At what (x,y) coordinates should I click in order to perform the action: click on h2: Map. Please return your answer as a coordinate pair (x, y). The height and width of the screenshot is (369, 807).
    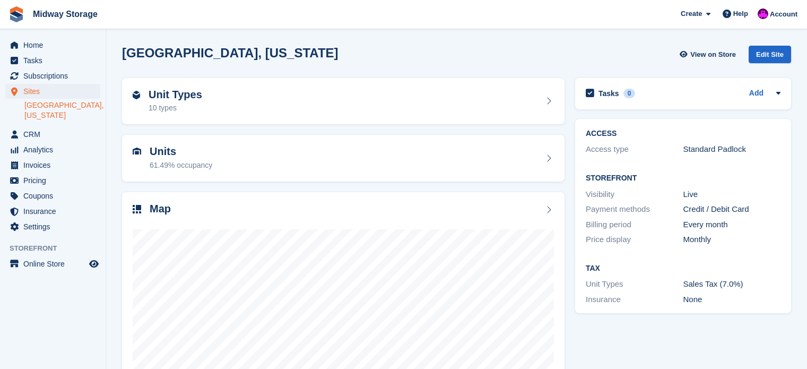
    Looking at the image, I should click on (160, 208).